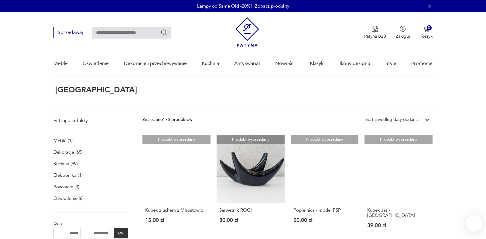 This screenshot has width=486, height=239. I want to click on p: Dekoracje (65), so click(68, 152).